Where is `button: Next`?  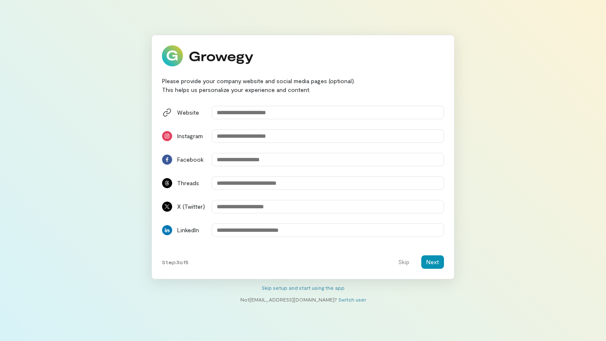
button: Next is located at coordinates (432, 262).